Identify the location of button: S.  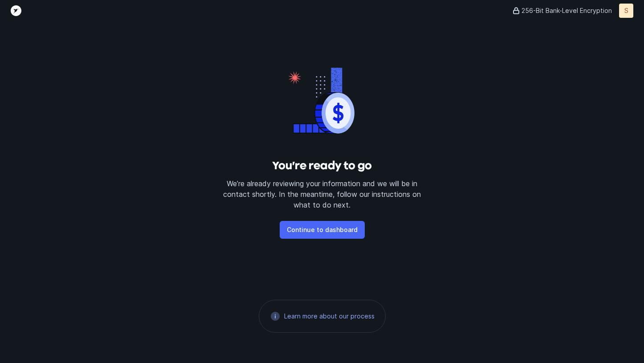
(626, 11).